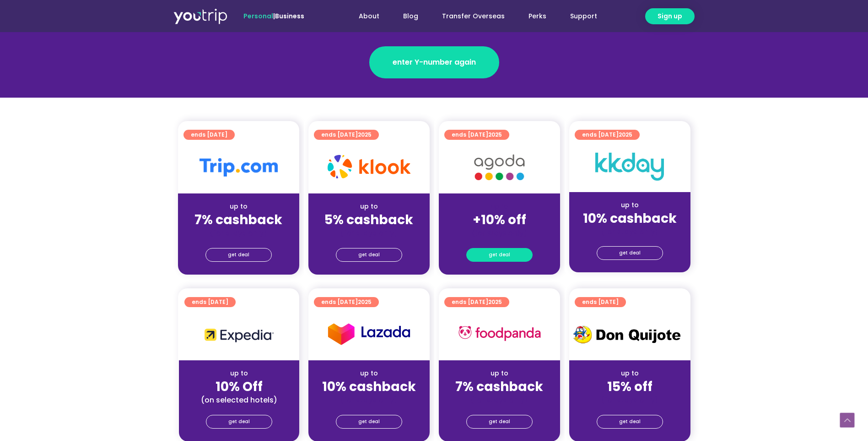  Describe the element at coordinates (584, 16) in the screenshot. I see `a: Support` at that location.